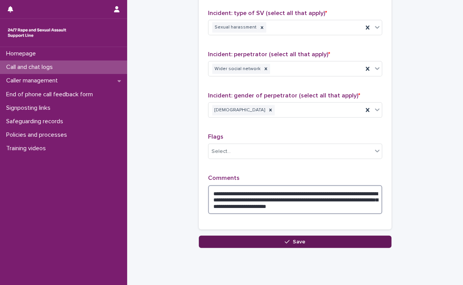 The width and height of the screenshot is (463, 285). I want to click on div: Sexual harassment, so click(235, 27).